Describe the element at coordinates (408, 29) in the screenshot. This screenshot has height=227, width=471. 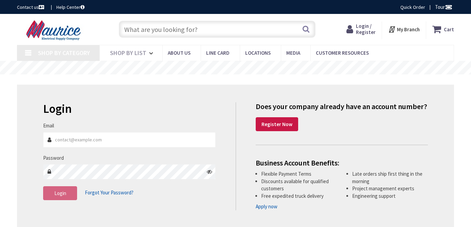
I see `strong: My Branch` at that location.